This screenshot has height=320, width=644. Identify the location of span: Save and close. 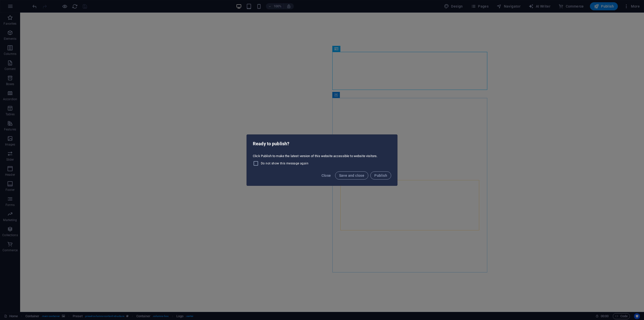
(352, 176).